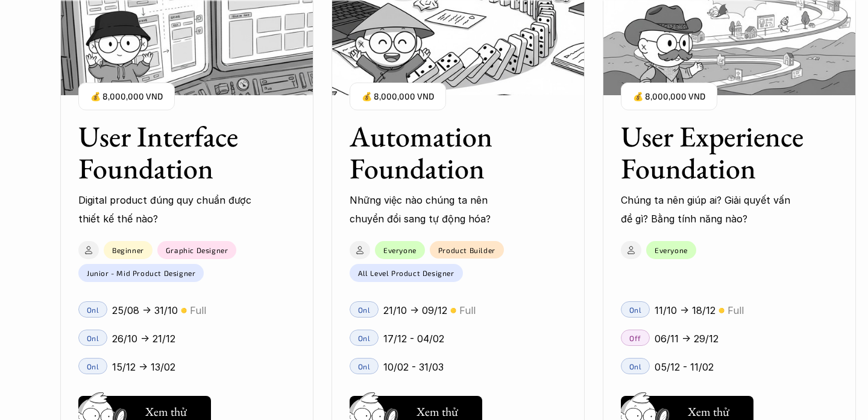 This screenshot has height=420, width=868. Describe the element at coordinates (414, 339) in the screenshot. I see `p: 17/12 - 04/02` at that location.